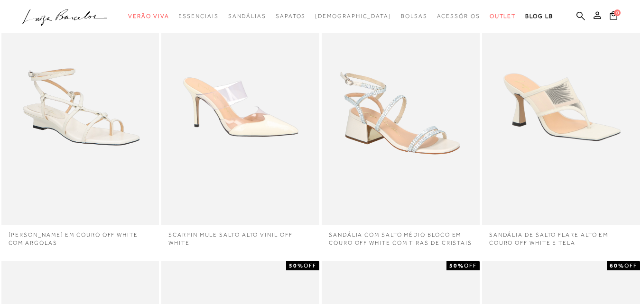  What do you see at coordinates (613, 17) in the screenshot?
I see `button: 0` at bounding box center [613, 17].